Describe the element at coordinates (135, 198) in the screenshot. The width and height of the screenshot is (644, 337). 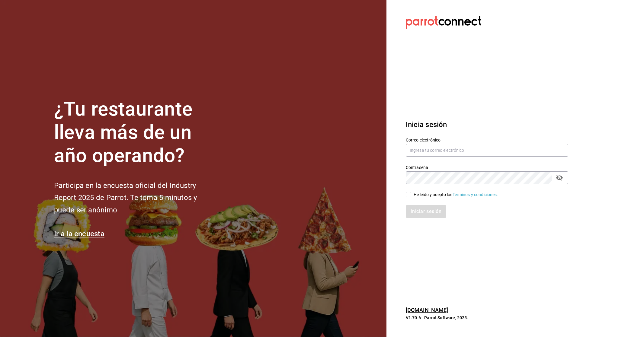
I see `h2: Participa en la encuesta oficial del Industry Report 2025 de Parrot. Te toma 5 minutos y puede se...` at that location.